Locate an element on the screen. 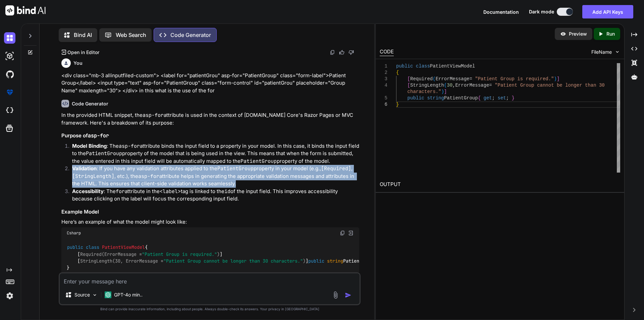  code: [Required] is located at coordinates (336, 169).